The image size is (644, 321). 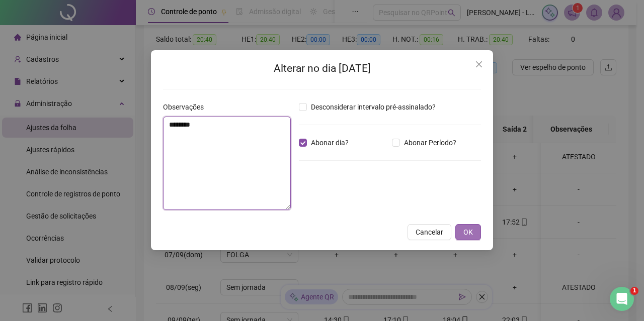 What do you see at coordinates (479, 65) in the screenshot?
I see `button: Close` at bounding box center [479, 65].